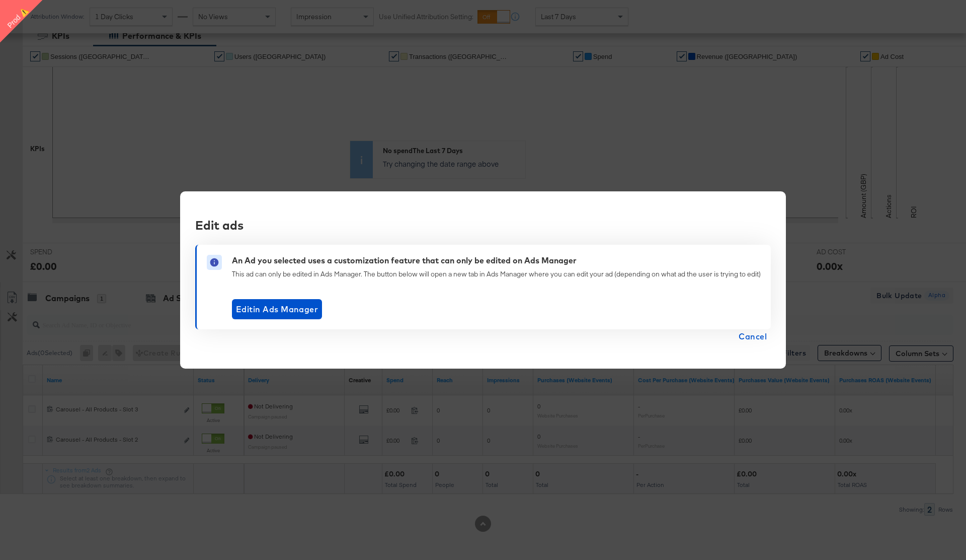  Describe the element at coordinates (753, 336) in the screenshot. I see `span: Cancel` at that location.